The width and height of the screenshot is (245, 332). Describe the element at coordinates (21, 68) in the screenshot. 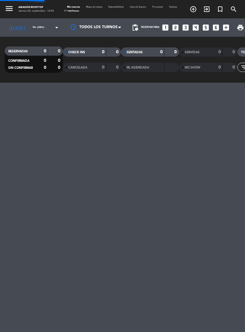

I see `span: SIN CONFIRMAR` at that location.